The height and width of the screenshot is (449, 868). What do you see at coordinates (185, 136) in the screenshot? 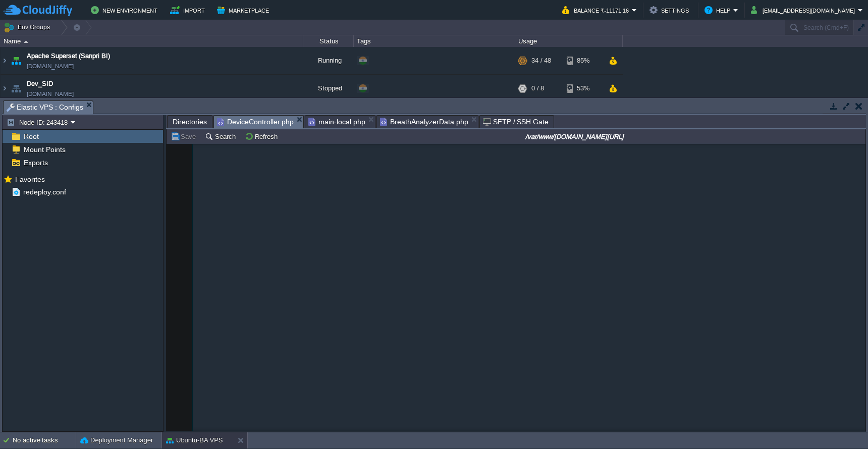
I see `button: Save` at bounding box center [185, 136].